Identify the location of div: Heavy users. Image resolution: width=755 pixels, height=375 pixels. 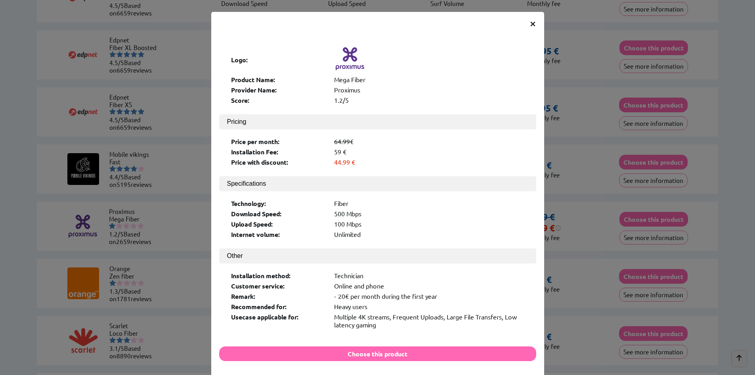
(429, 306).